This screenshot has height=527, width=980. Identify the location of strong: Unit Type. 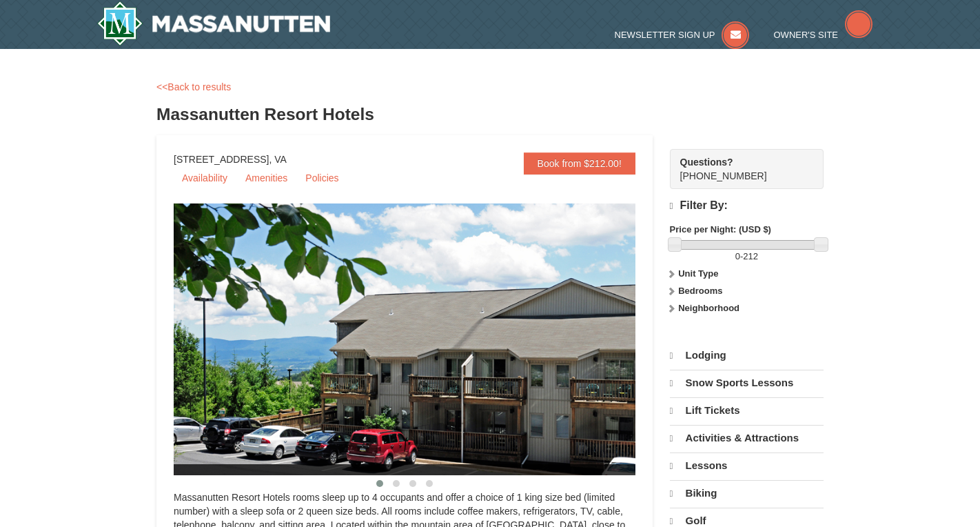
(698, 273).